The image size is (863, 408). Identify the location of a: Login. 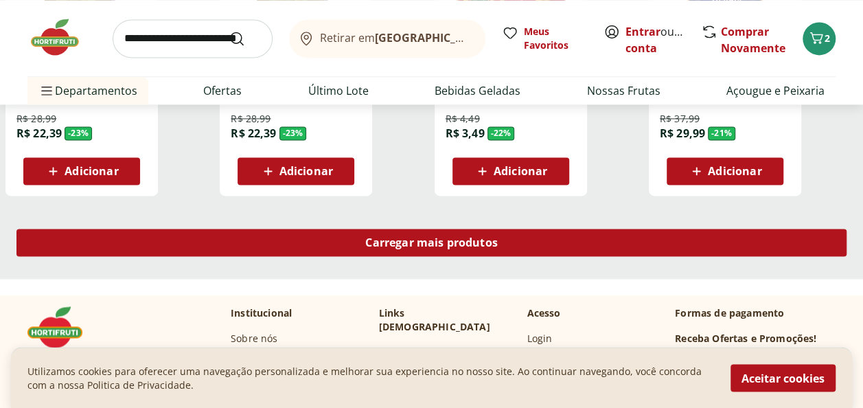
(539, 338).